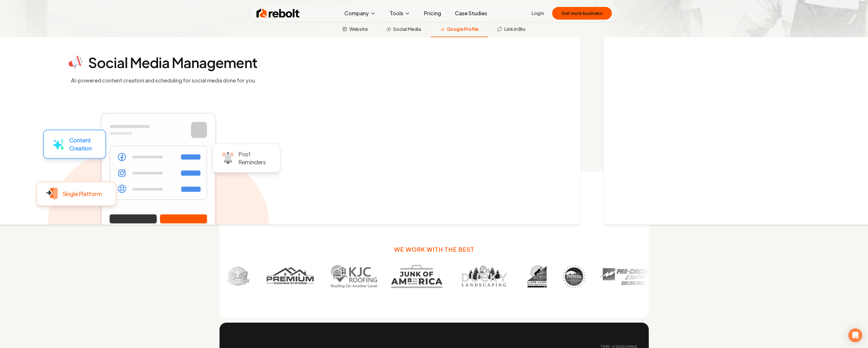 This screenshot has width=868, height=348. I want to click on a: Pricing, so click(432, 14).